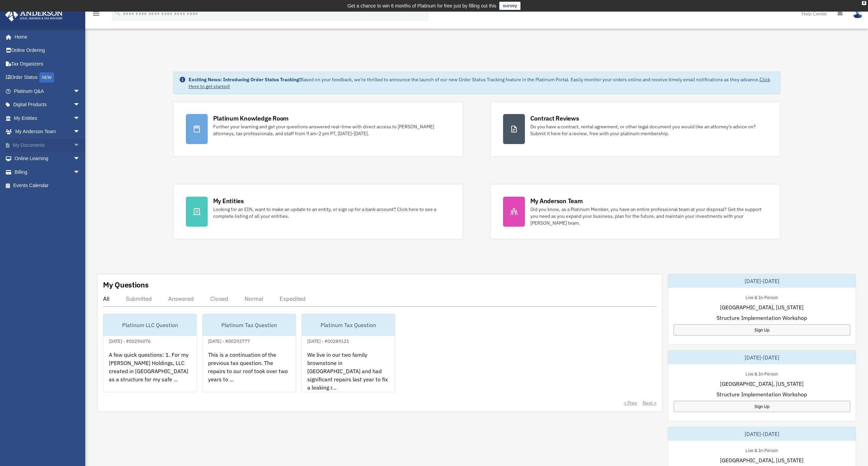 This screenshot has height=466, width=868. What do you see at coordinates (96, 15) in the screenshot?
I see `a: menu` at bounding box center [96, 15].